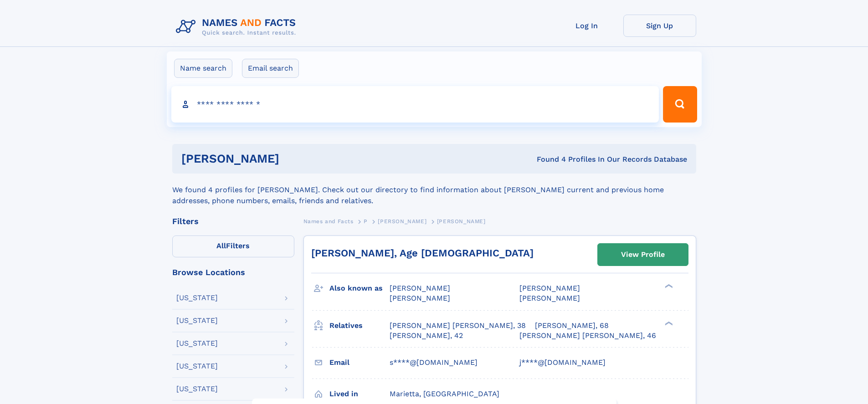 This screenshot has height=404, width=868. Describe the element at coordinates (233, 272) in the screenshot. I see `div: Browse Locations` at that location.